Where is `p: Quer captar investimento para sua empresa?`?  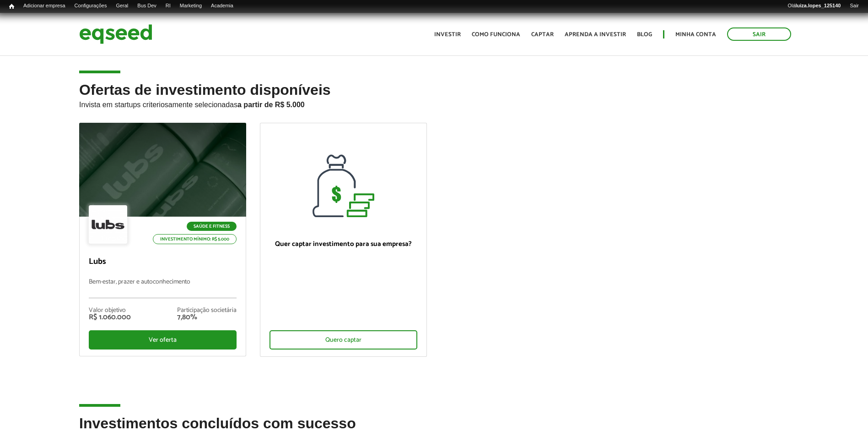 p: Quer captar investimento para sua empresa? is located at coordinates (344, 244).